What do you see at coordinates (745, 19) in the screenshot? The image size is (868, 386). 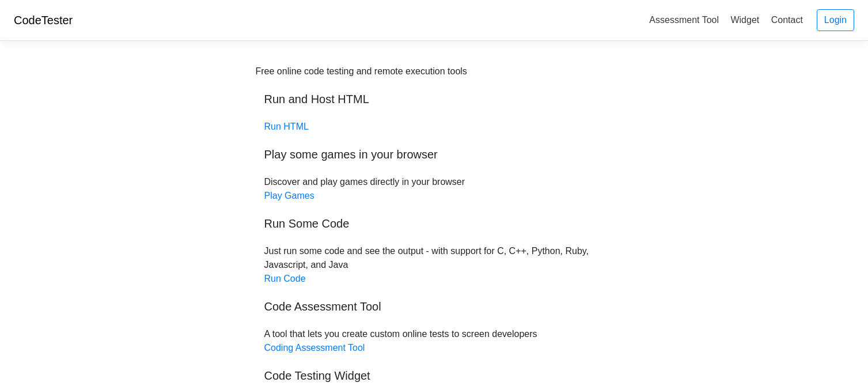 I see `a: Widget` at bounding box center [745, 19].